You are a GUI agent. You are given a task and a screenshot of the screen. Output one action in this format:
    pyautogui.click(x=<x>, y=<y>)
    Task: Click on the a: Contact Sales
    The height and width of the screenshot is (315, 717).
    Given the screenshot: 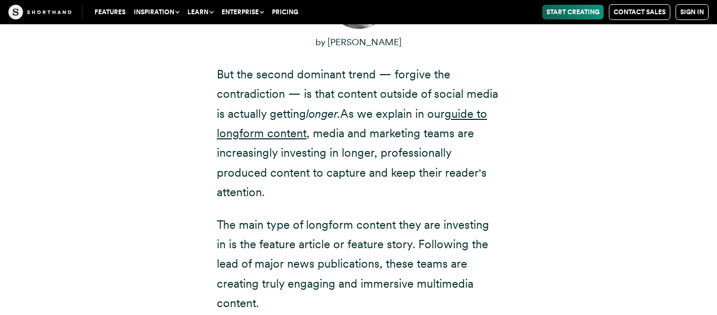 What is the action you would take?
    pyautogui.click(x=640, y=12)
    